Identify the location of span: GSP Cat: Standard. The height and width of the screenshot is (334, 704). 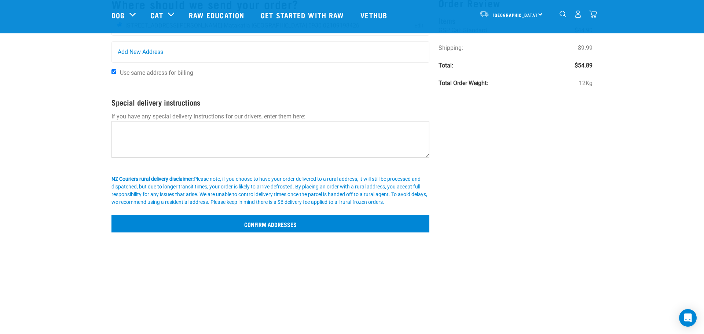
(463, 30).